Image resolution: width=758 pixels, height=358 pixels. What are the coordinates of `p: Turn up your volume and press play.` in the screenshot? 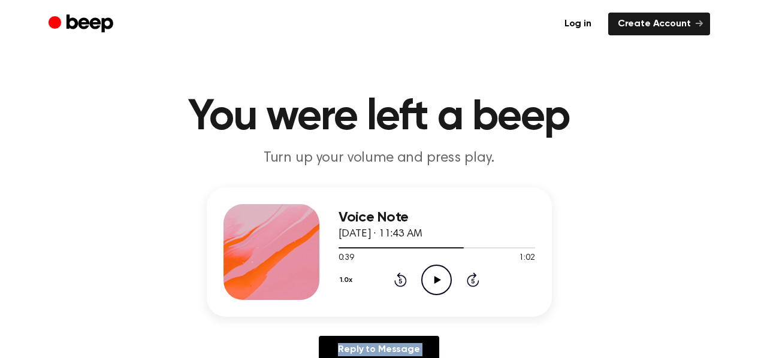 It's located at (379, 158).